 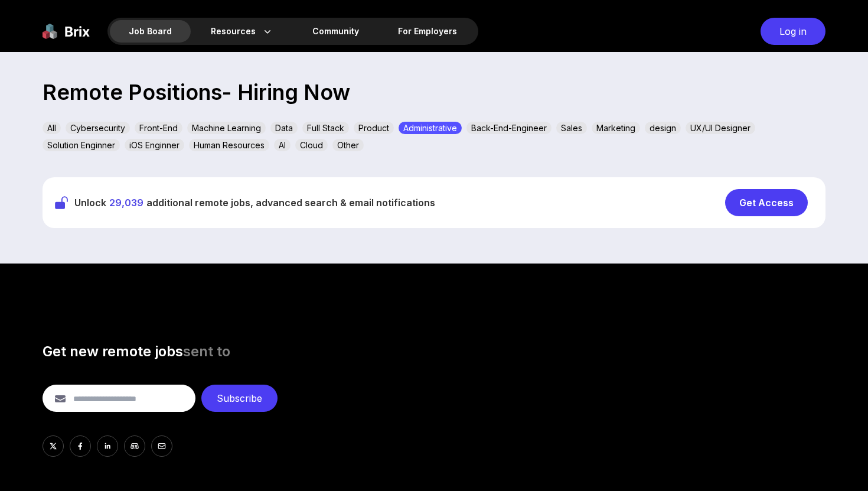 What do you see at coordinates (98, 128) in the screenshot?
I see `div: Cybersecurity` at bounding box center [98, 128].